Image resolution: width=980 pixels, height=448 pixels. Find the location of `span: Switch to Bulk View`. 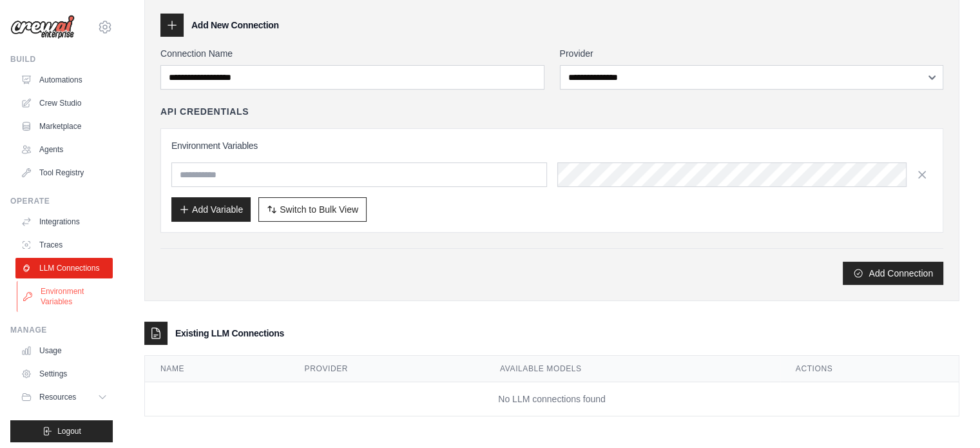

span: Switch to Bulk View is located at coordinates (319, 209).